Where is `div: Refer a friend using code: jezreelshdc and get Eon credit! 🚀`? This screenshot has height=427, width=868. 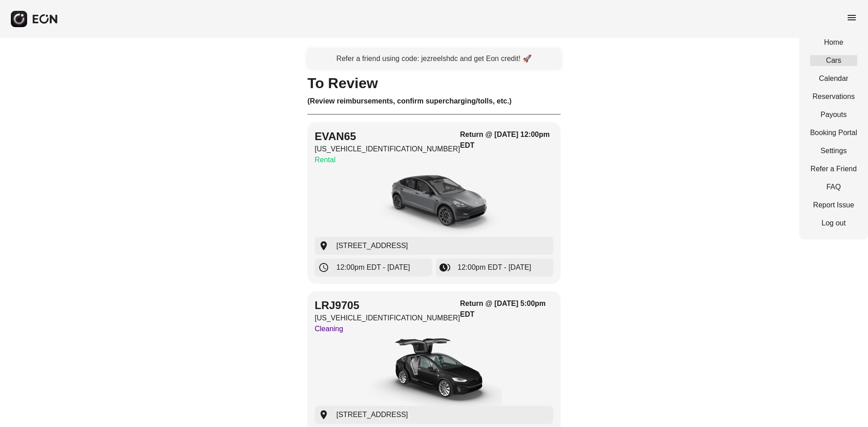
div: Refer a friend using code: jezreelshdc and get Eon credit! 🚀 is located at coordinates (434, 59).